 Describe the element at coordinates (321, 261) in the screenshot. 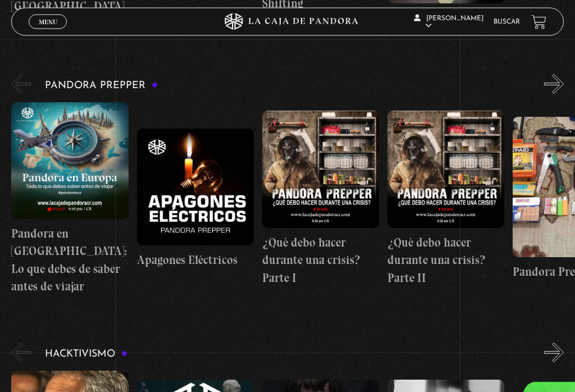

I see `h4: ¿Qué debo hacer durante una crisis? Parte I` at that location.